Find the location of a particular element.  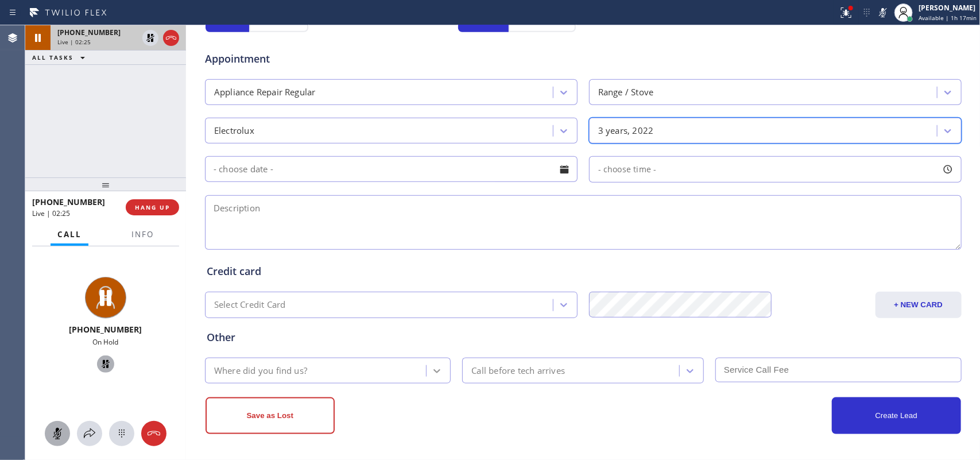

div: Select Credit Card is located at coordinates (250, 305).